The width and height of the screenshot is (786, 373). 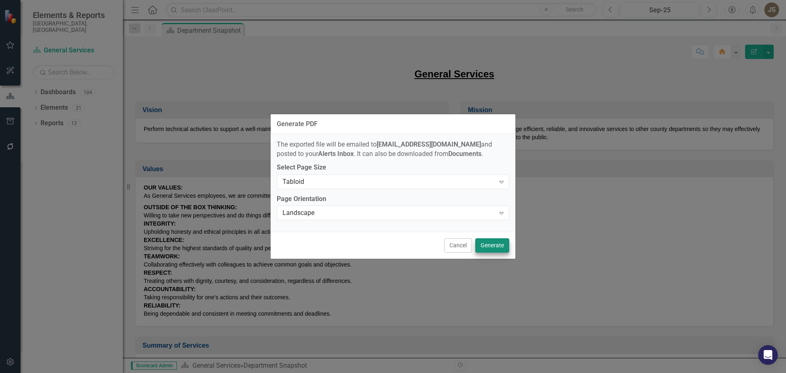 What do you see at coordinates (393, 199) in the screenshot?
I see `label: Page Orientation` at bounding box center [393, 199].